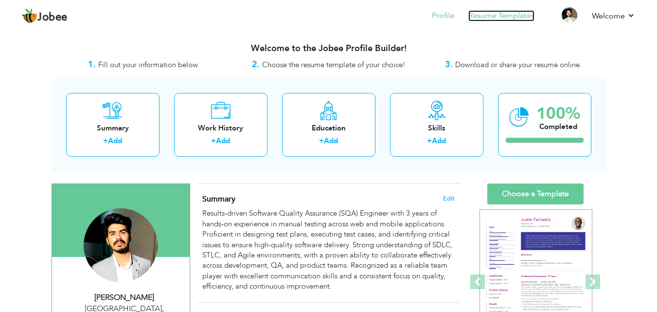 Image resolution: width=657 pixels, height=312 pixels. I want to click on img: Ammad Hassan, so click(121, 245).